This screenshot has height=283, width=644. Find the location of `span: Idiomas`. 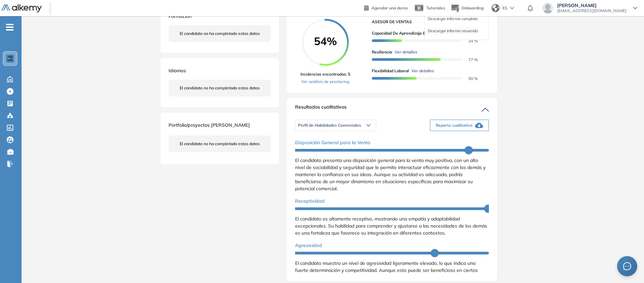

span: Idiomas is located at coordinates (177, 70).